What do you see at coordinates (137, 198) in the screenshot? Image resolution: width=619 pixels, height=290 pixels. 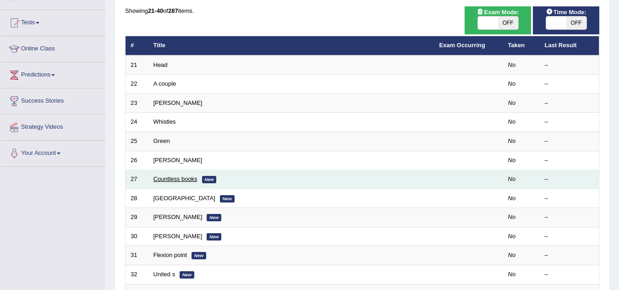 I see `td: 28` at bounding box center [137, 198].